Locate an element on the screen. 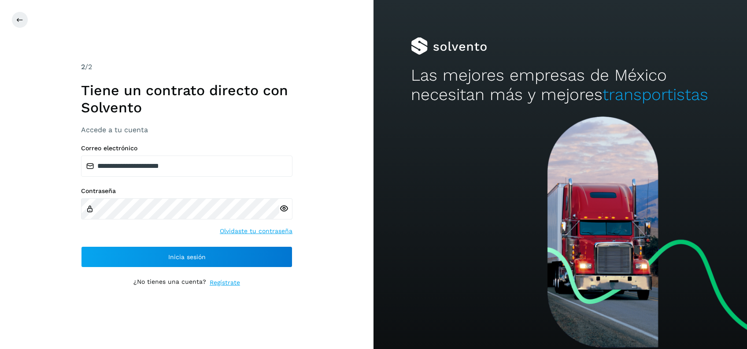 This screenshot has height=349, width=747. h3: Accede a tu cuenta is located at coordinates (187, 129).